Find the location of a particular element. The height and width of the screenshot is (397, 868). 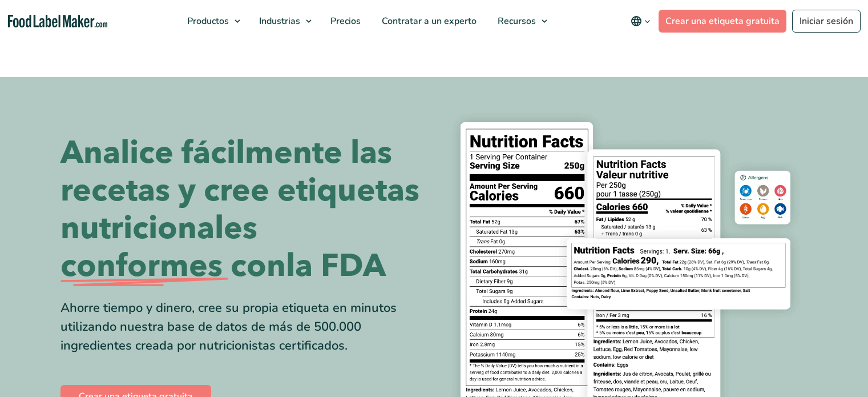

span: Contratar a un experto is located at coordinates (428, 21).